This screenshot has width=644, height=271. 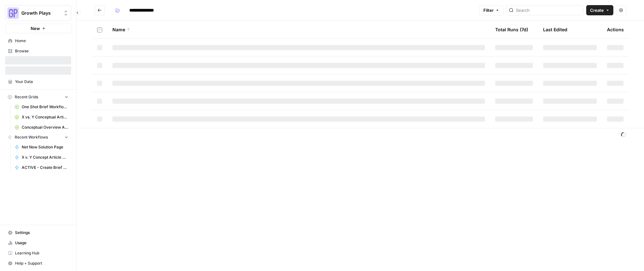 I want to click on div: Last Edited, so click(x=555, y=29).